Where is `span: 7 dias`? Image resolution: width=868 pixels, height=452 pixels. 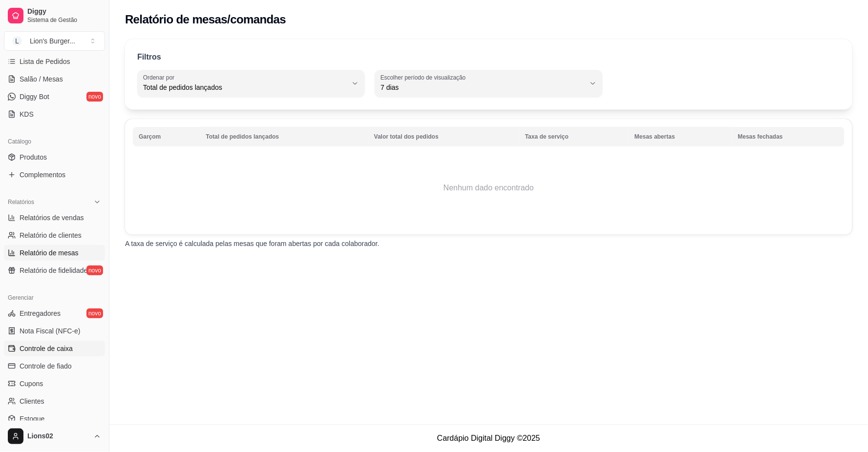 span: 7 dias is located at coordinates (482, 88).